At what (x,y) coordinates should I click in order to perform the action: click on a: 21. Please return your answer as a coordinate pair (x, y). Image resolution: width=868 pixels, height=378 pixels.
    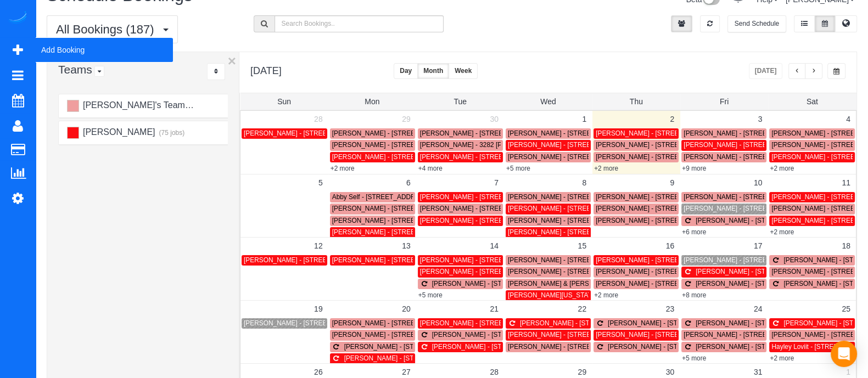
    Looking at the image, I should click on (494, 309).